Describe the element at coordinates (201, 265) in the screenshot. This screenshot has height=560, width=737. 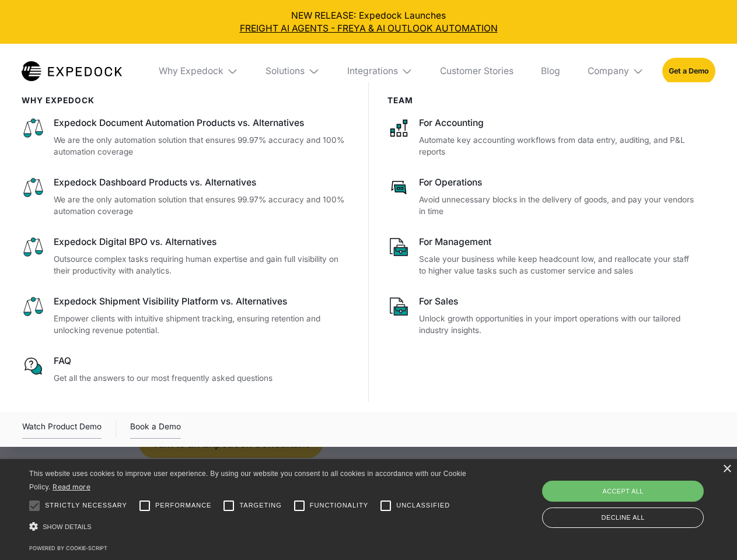
I see `p: Outsource complex tasks requiring human expertise and gain full visibility on their productivity ...` at that location.